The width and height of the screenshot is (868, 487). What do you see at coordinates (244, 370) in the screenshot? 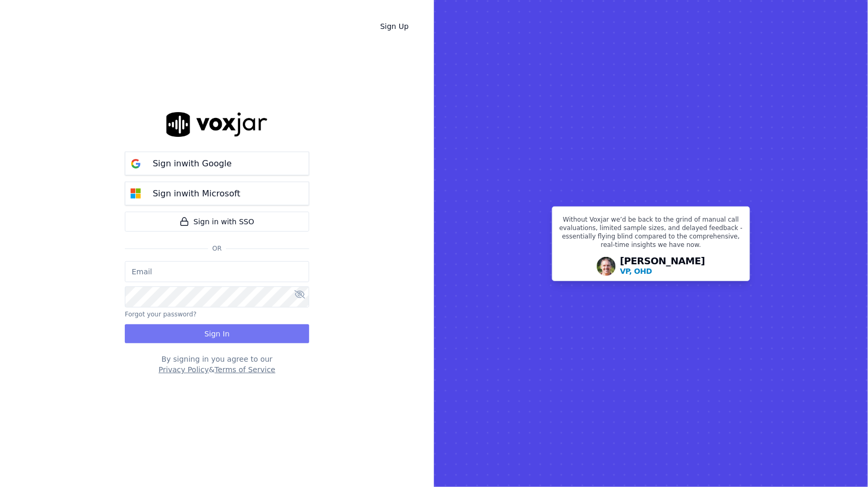
I see `button: Terms of Service` at bounding box center [244, 370].